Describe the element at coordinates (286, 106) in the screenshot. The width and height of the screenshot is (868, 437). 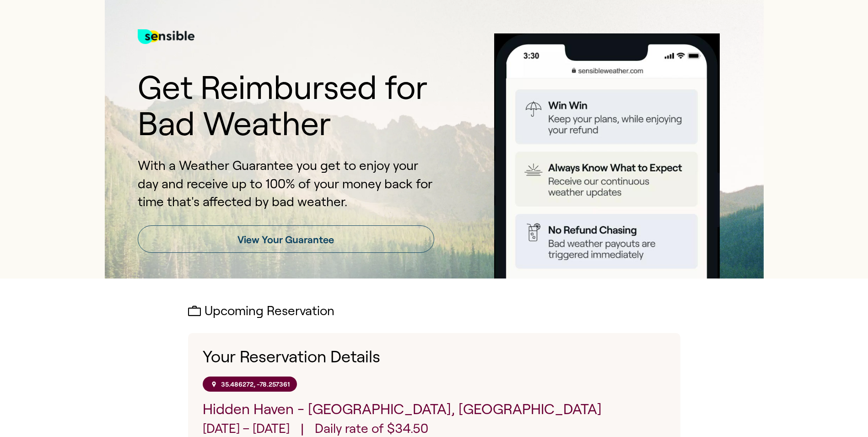
I see `h1: Get Reimbursed for Bad Weather` at that location.